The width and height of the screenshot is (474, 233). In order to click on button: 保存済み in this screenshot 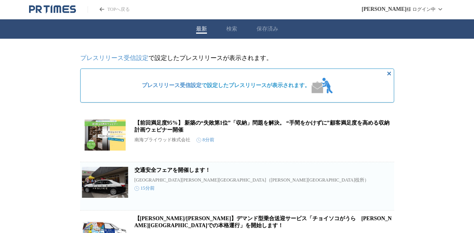, I will do `click(267, 29)`.